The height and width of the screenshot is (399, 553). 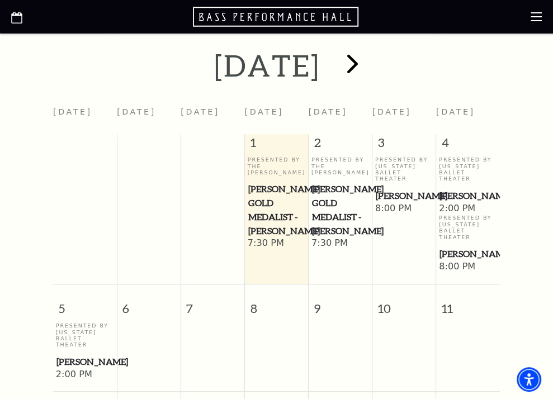 What do you see at coordinates (468, 304) in the screenshot?
I see `span: 11` at bounding box center [468, 304].